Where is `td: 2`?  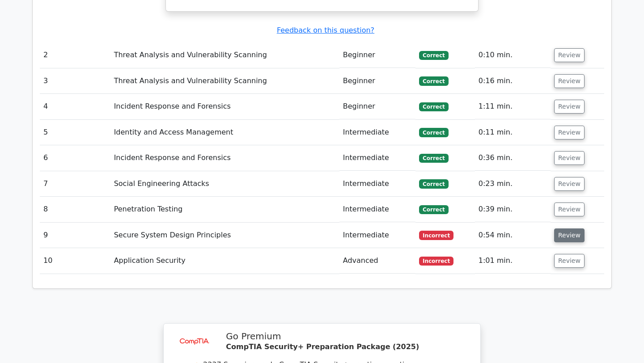
td: 2 is located at coordinates (75, 55).